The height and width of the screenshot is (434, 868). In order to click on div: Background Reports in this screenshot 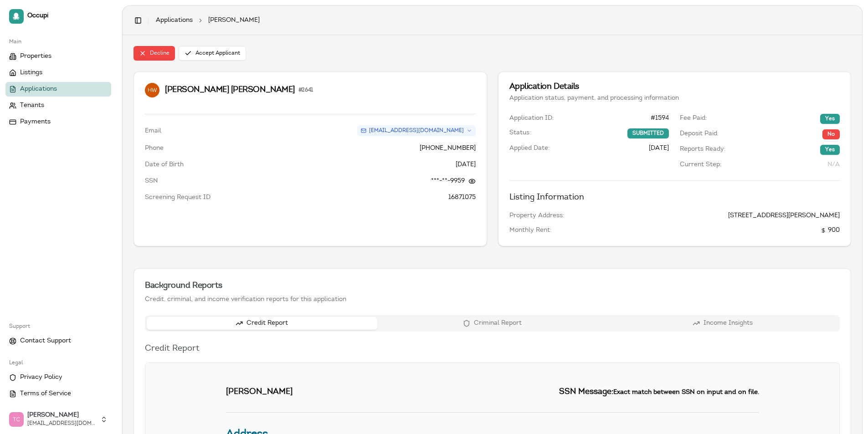, I will do `click(492, 286)`.